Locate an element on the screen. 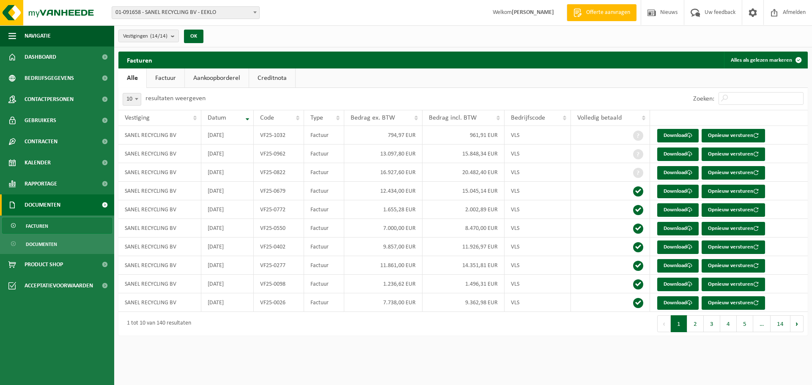 This screenshot has height=385, width=812. h2: Facturen is located at coordinates (140, 60).